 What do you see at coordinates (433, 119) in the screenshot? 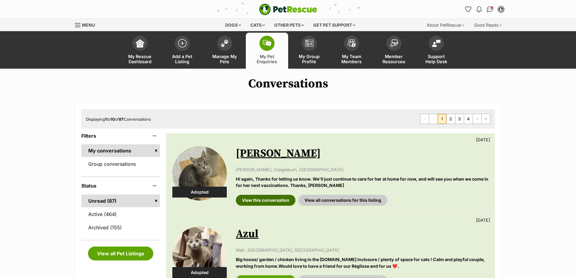
I see `span: Previous page` at bounding box center [433, 119].